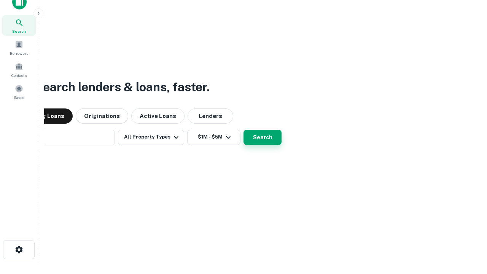 This screenshot has width=487, height=274. I want to click on span: Saved, so click(19, 97).